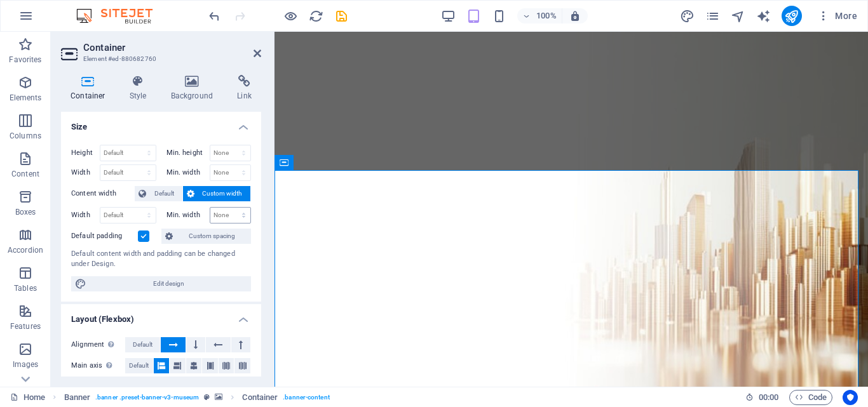  What do you see at coordinates (85, 152) in the screenshot?
I see `label: Height` at bounding box center [85, 152].